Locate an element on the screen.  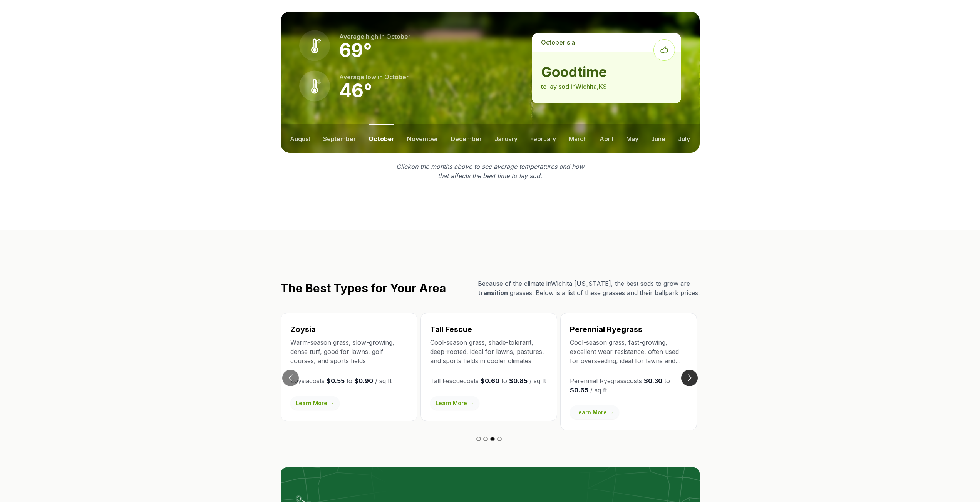
p: Click on the months above to see average temperatures and how that affects the best time to lay sod. is located at coordinates (490, 171).